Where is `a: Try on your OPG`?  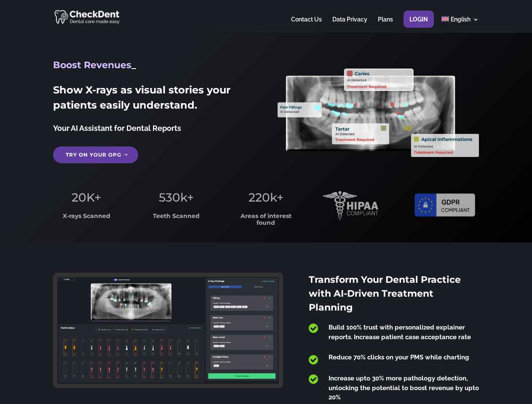 a: Try on your OPG is located at coordinates (95, 155).